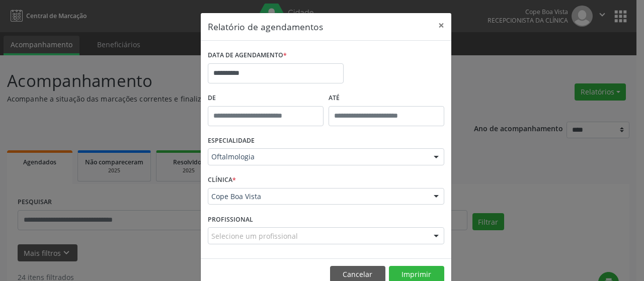 The image size is (644, 281). Describe the element at coordinates (231, 219) in the screenshot. I see `label: PROFISSIONAL` at that location.